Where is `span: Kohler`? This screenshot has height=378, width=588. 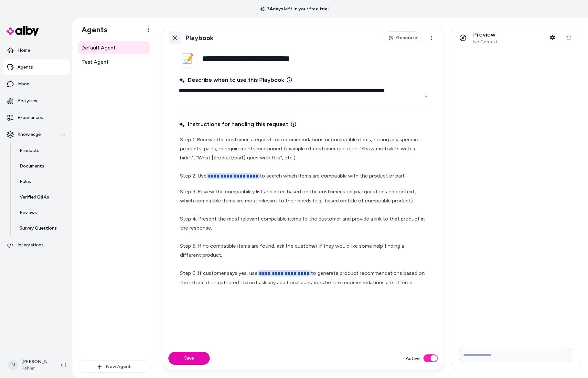
span: Kohler is located at coordinates (36, 369).